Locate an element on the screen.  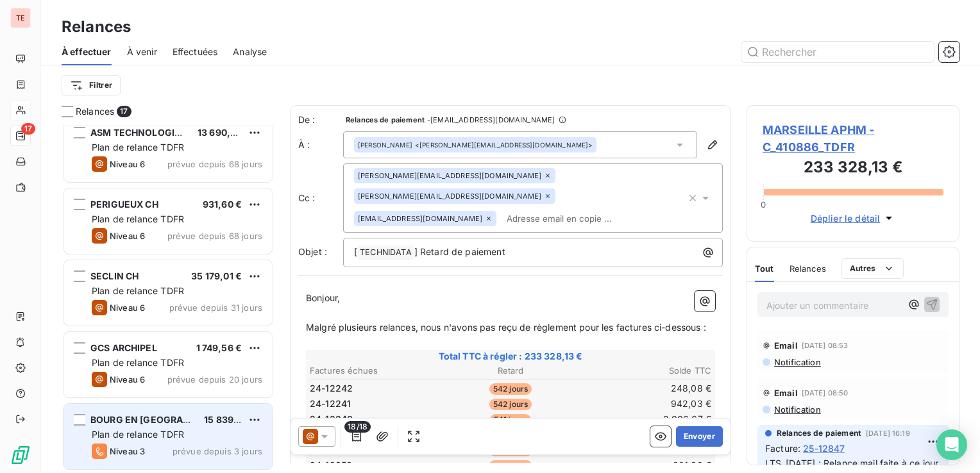
span: SECLIN CH is located at coordinates (114, 275).